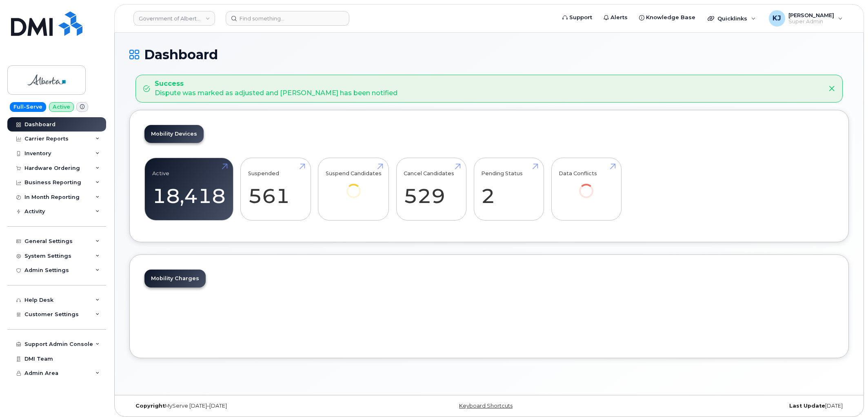 The width and height of the screenshot is (868, 417). Describe the element at coordinates (508, 189) in the screenshot. I see `a: Pending Status 2` at that location.